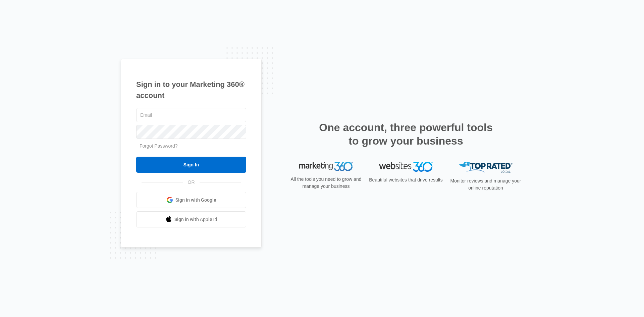  What do you see at coordinates (191, 182) in the screenshot?
I see `span: OR` at bounding box center [191, 182].